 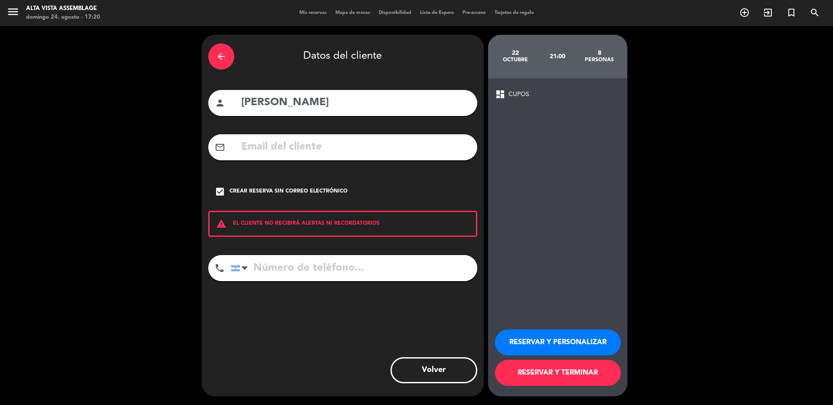 What do you see at coordinates (557, 56) in the screenshot?
I see `div: 21:00` at bounding box center [557, 56].